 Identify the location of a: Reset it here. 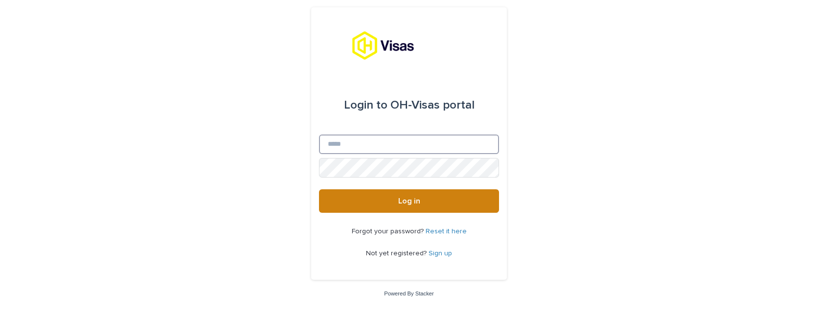
(446, 231).